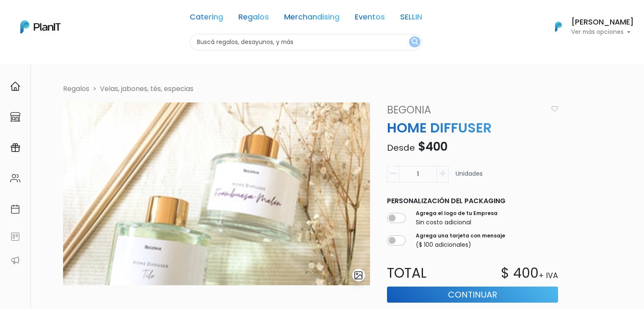  What do you see at coordinates (472, 201) in the screenshot?
I see `p: Personalización del packaging` at bounding box center [472, 201].